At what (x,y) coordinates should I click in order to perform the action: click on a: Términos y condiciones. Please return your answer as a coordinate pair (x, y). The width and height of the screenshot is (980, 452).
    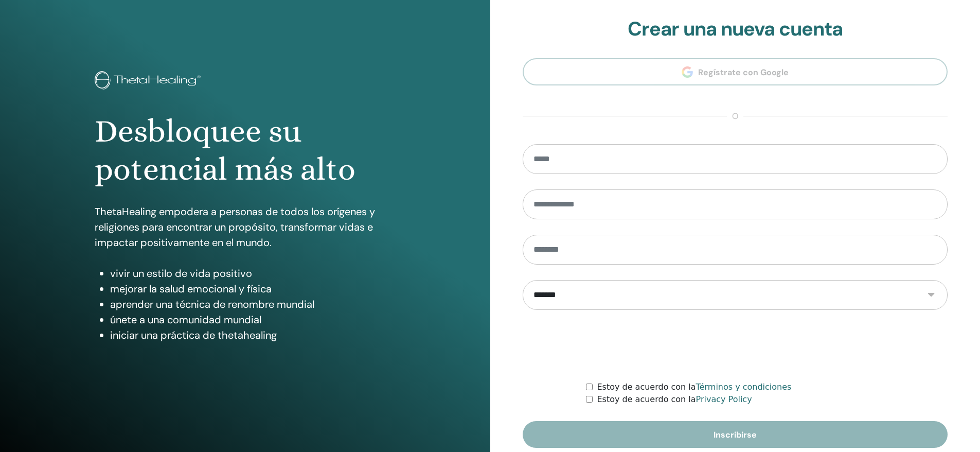
    Looking at the image, I should click on (744, 386).